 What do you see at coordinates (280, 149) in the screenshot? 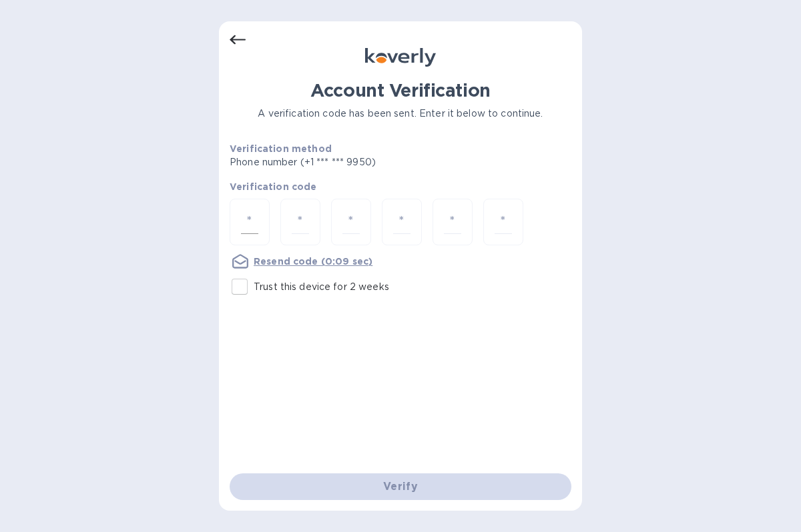
I see `b: Verification method` at bounding box center [280, 149].